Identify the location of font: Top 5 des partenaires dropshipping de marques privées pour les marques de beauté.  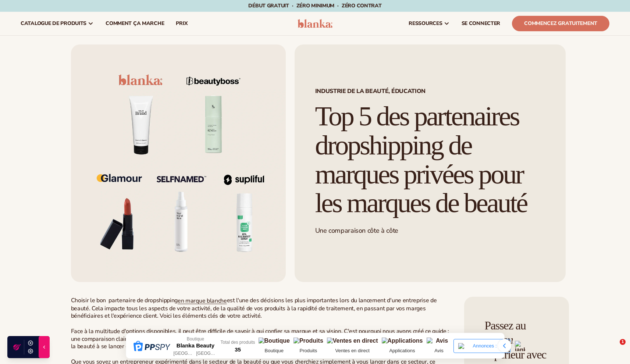
(421, 159).